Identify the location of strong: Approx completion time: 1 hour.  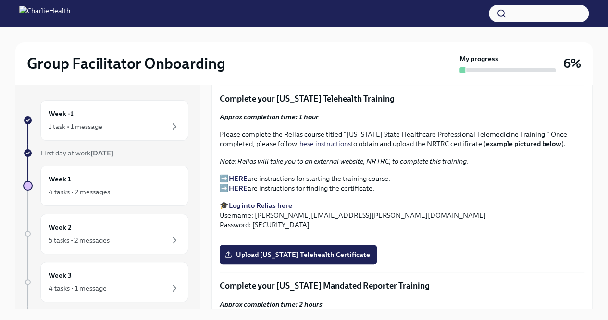
(269, 117).